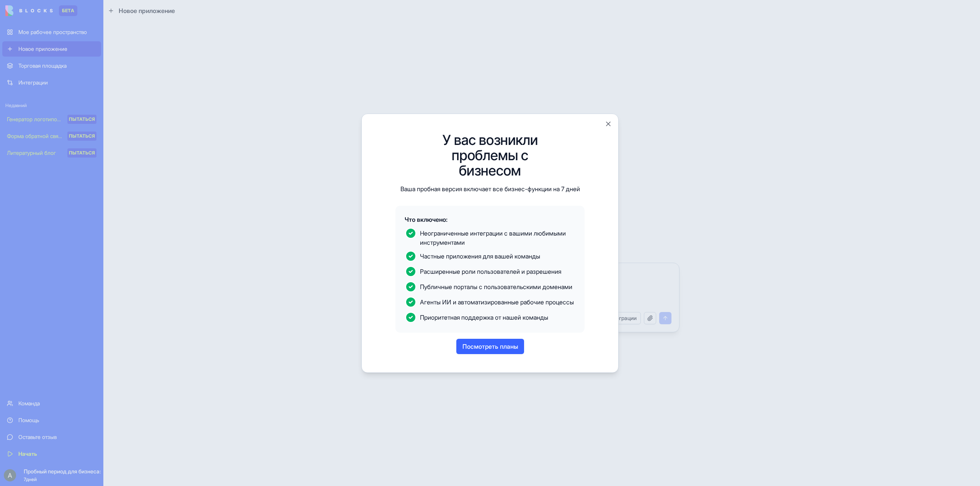 This screenshot has height=486, width=980. Describe the element at coordinates (496, 287) in the screenshot. I see `font: Публичные порталы с пользовательскими доменами` at that location.